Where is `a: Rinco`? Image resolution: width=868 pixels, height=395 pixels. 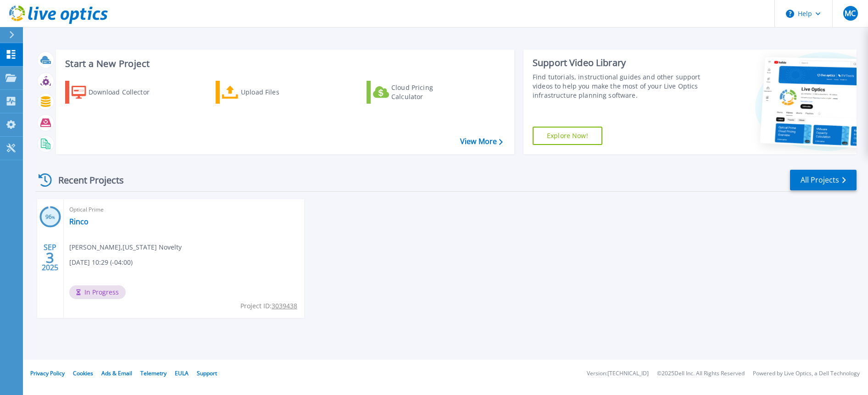
a: Rinco is located at coordinates (79, 222).